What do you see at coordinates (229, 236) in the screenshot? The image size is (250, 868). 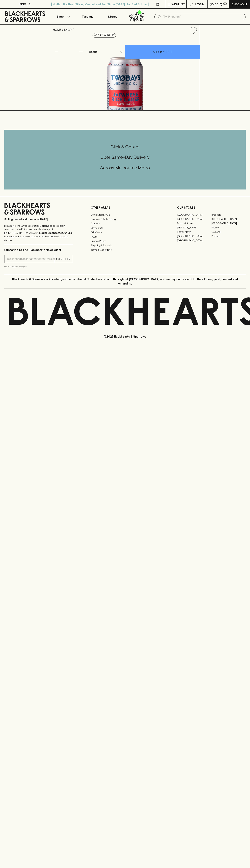 I see `a: Prahran` at bounding box center [229, 236].